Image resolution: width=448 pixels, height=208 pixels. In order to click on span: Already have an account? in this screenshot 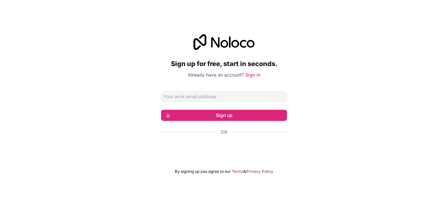, I will do `click(216, 74)`.